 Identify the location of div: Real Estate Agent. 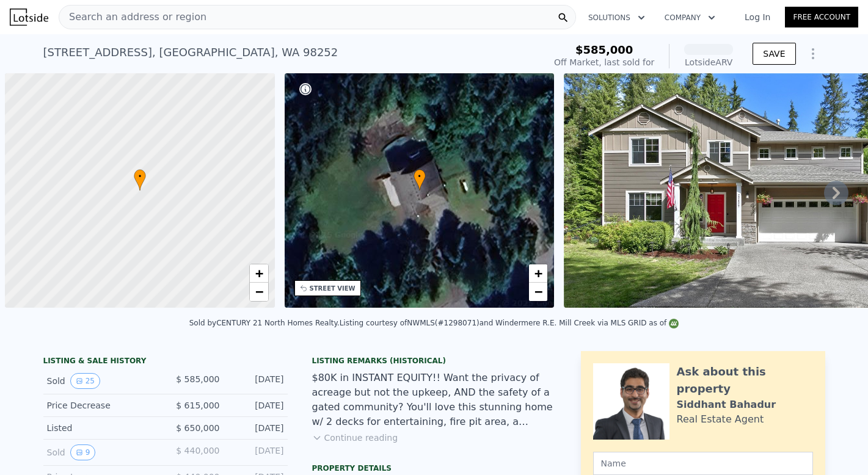
(720, 419).